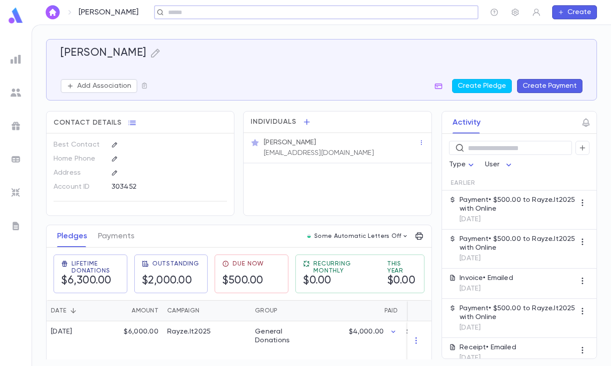 Image resolution: width=611 pixels, height=366 pixels. What do you see at coordinates (176, 264) in the screenshot?
I see `span: Outstanding` at bounding box center [176, 264].